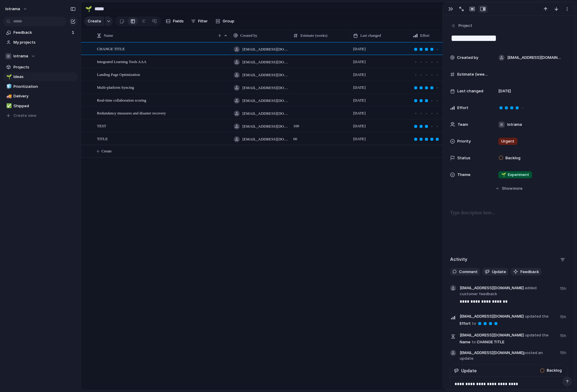 The image size is (577, 392). I want to click on button: Update, so click(496, 272).